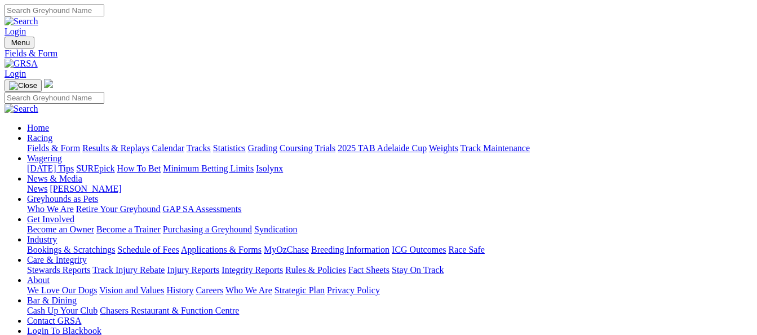 This screenshot has width=757, height=335. What do you see at coordinates (389, 250) in the screenshot?
I see `div: Industry` at bounding box center [389, 250].